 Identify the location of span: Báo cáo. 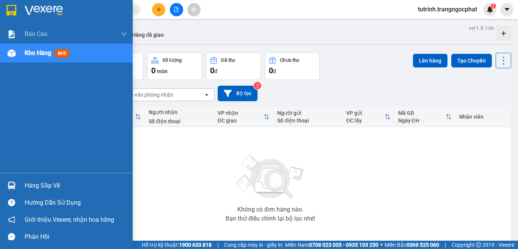
(36, 34).